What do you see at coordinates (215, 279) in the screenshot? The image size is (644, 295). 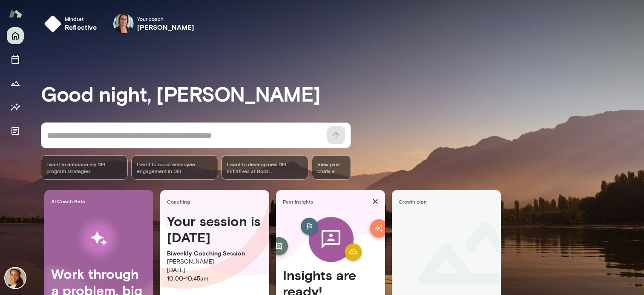 I see `p: 10:00 - 10:45am` at bounding box center [215, 279].